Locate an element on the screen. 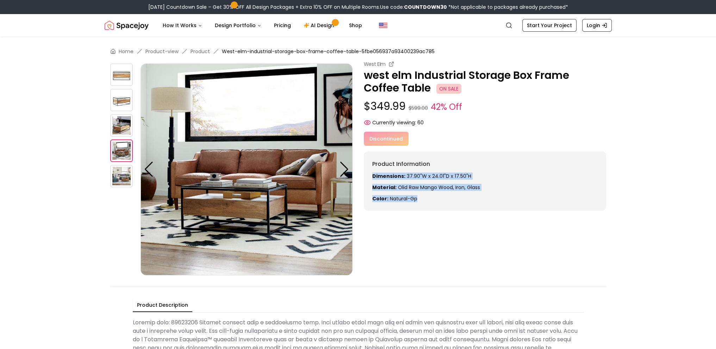 The height and width of the screenshot is (349, 716). p: 37.90"W x 24.01"D x 17.50"H is located at coordinates (485, 176).